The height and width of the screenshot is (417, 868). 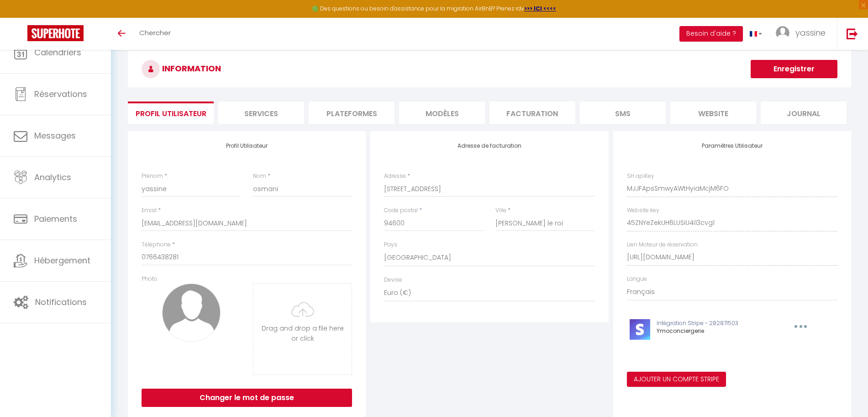 What do you see at coordinates (155, 32) in the screenshot?
I see `span: Chercher` at bounding box center [155, 32].